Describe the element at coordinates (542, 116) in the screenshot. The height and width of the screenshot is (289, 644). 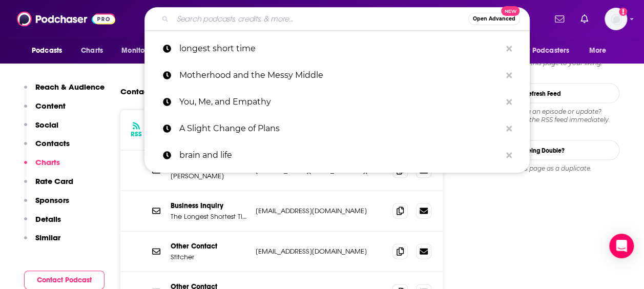
I see `div: Are we missing an episode or update? Use this to check the RSS feed immediately.` at that location.